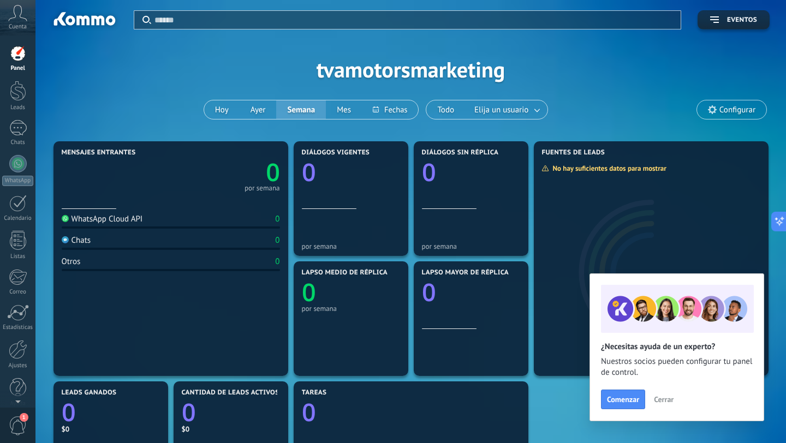 The image size is (786, 443). Describe the element at coordinates (301, 110) in the screenshot. I see `button: Semana` at that location.